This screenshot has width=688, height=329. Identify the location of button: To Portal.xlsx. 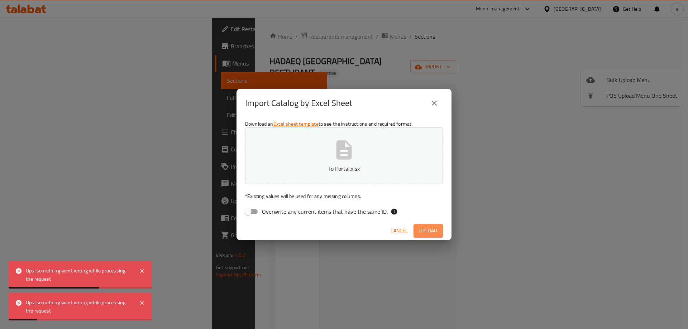
(344, 156).